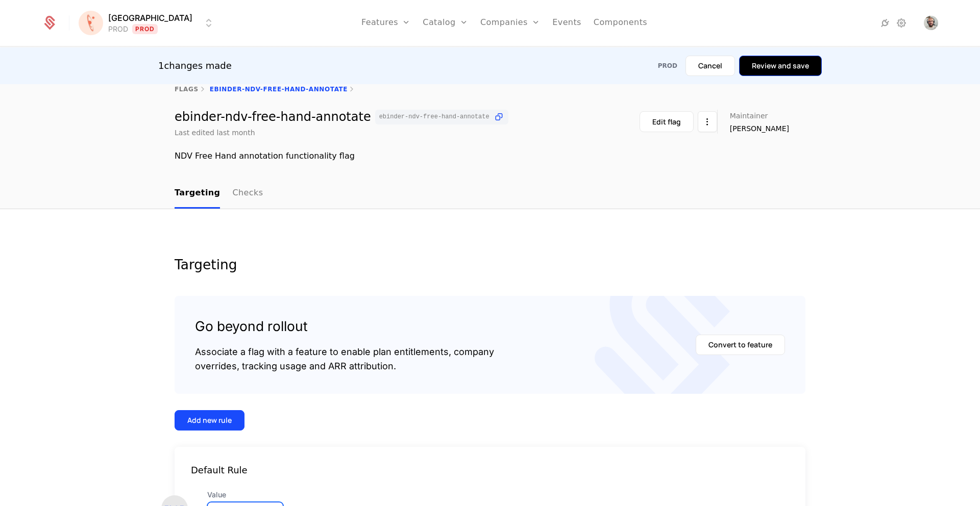  Describe the element at coordinates (215, 132) in the screenshot. I see `div: Last edited last month` at that location.